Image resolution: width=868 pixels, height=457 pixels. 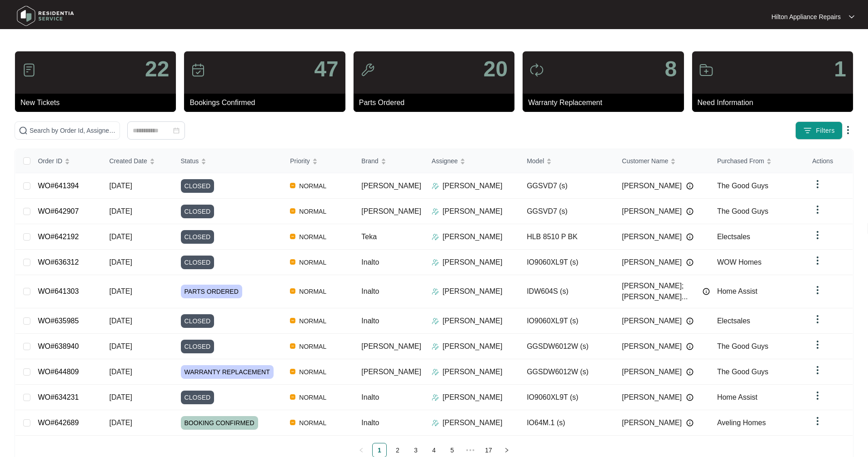 I want to click on p: Parts Ordered, so click(x=436, y=103).